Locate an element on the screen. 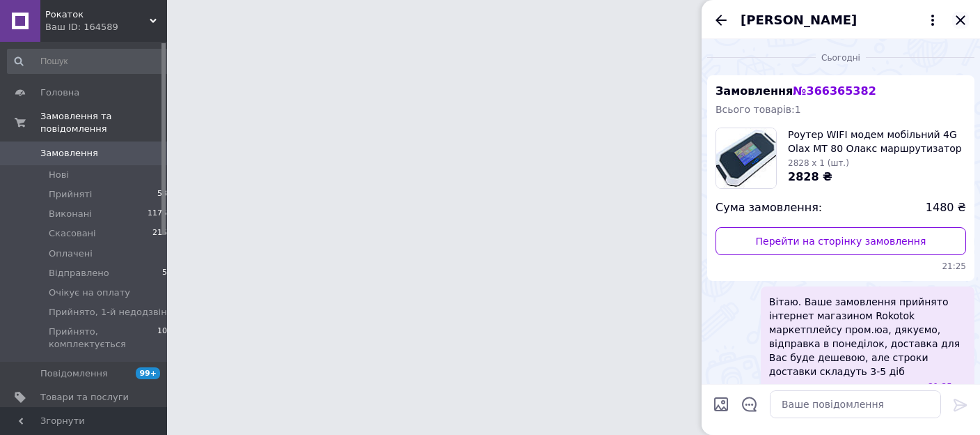 This screenshot has height=435, width=980. span: Вітаю. Ваше замовлення прийнято інтернет магазином Rokotok маркетплейсу пром.юа, дякуємо, відправ... is located at coordinates (868, 337).